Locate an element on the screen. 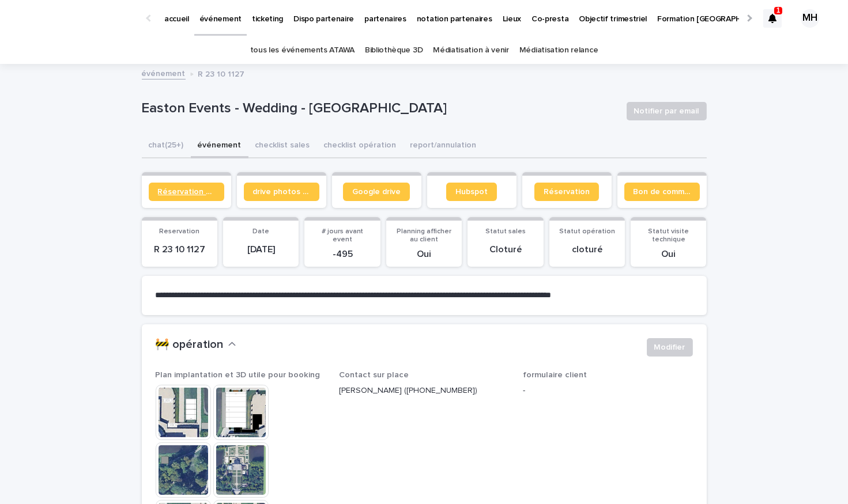 This screenshot has width=848, height=504. span: formulaire client is located at coordinates (554, 375).